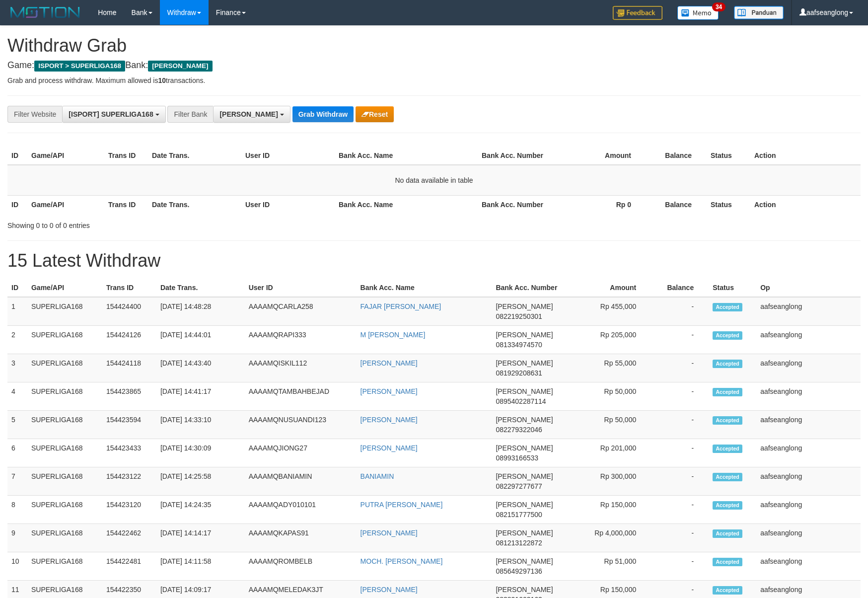 The image size is (868, 598). Describe the element at coordinates (518, 543) in the screenshot. I see `span: Copy 081213122872 to clipboard` at that location.